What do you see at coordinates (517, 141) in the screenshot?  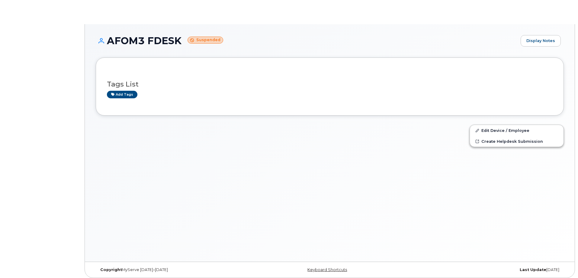 I see `a: Create Helpdesk Submission` at bounding box center [517, 141].